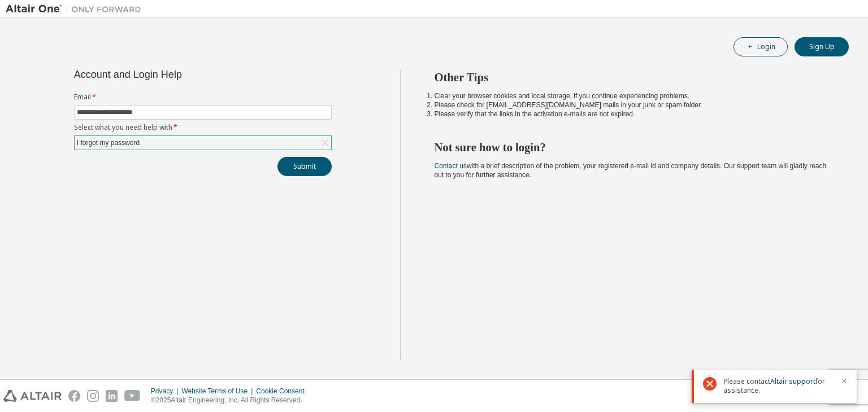 This screenshot has height=412, width=868. Describe the element at coordinates (231, 400) in the screenshot. I see `p: © 2025 Altair Engineering, Inc. All Rights Reserved.` at that location.